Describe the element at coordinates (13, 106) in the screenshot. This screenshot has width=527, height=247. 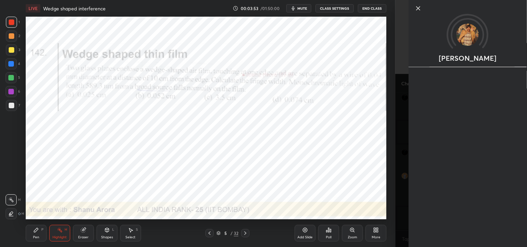
I see `div: 7` at that location.